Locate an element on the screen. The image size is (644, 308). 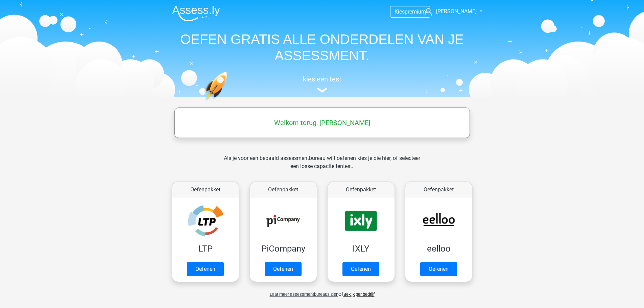
img: Assessly is located at coordinates (196, 13).